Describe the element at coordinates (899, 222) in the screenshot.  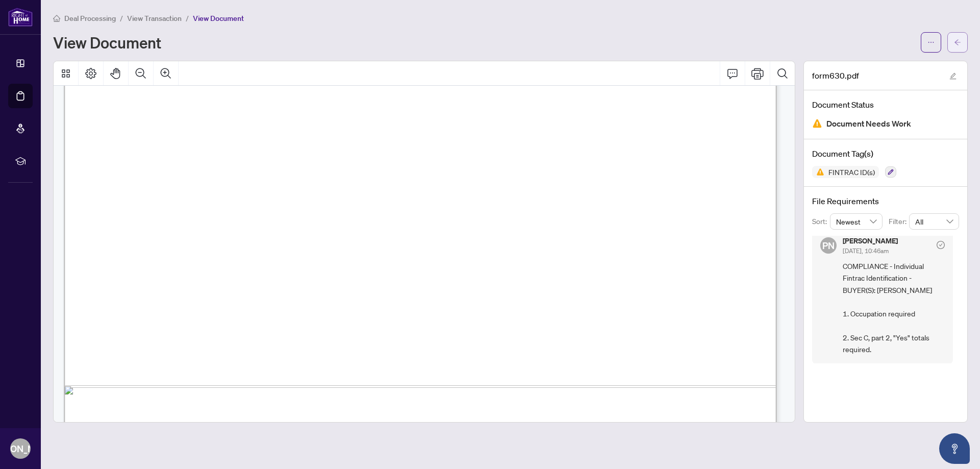
I see `p: Filter:` at that location.